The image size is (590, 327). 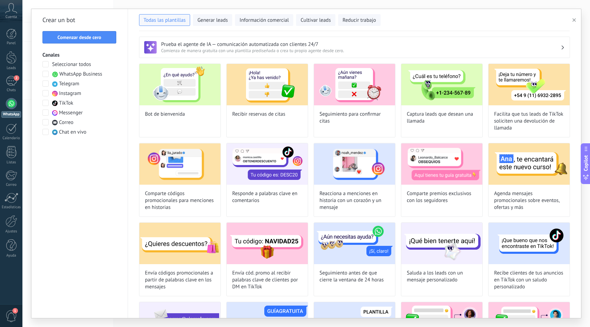 I want to click on img: Bot de bienvenida, so click(x=180, y=85).